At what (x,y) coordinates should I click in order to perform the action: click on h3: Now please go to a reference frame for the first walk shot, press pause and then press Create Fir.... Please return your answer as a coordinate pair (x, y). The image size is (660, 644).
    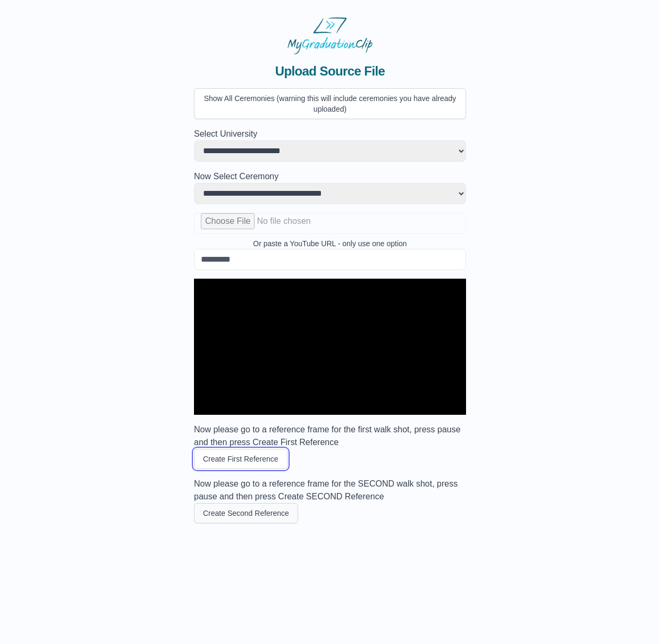
    Looking at the image, I should click on (330, 436).